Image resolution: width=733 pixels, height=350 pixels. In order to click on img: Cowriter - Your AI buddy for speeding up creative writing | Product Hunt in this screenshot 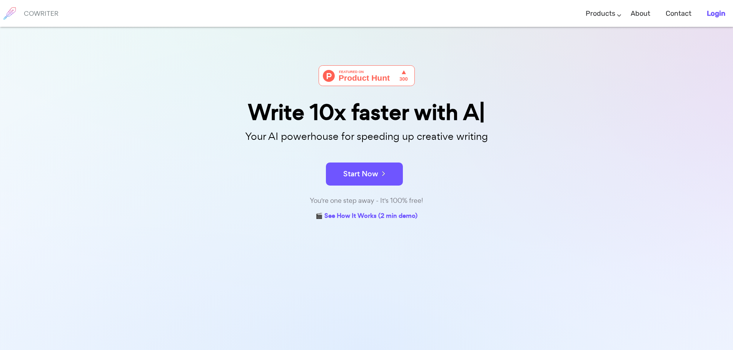, I will do `click(367, 76)`.